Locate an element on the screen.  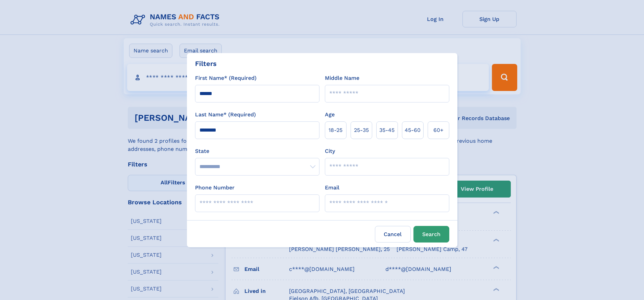
label: Email is located at coordinates (332, 188).